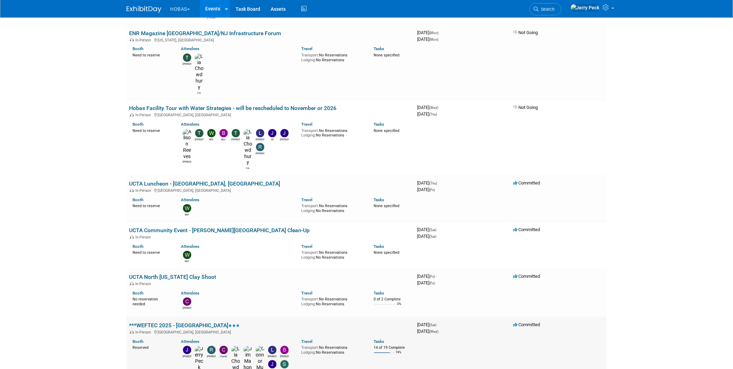  I want to click on img: Ted Woolsey, so click(236, 133).